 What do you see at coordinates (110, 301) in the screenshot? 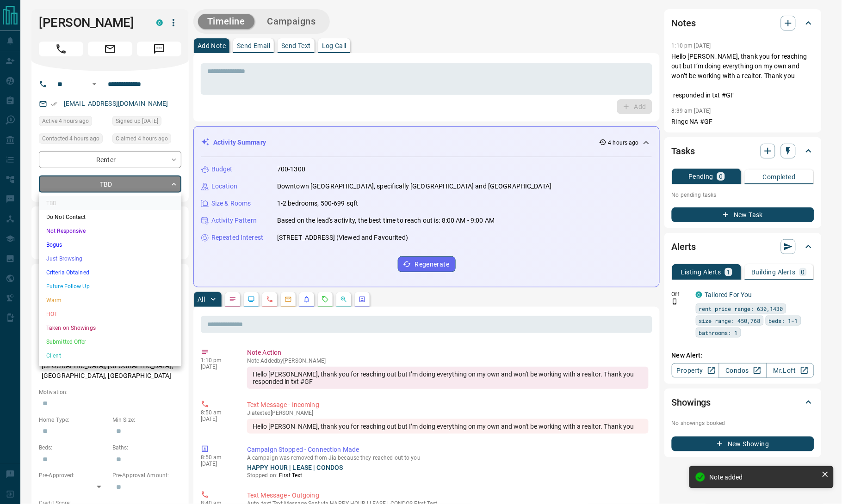
I see `li: Warm` at bounding box center [110, 301].